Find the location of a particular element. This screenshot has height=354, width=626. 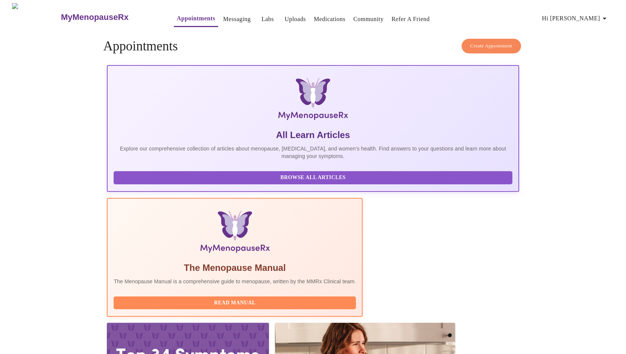

button: Browse All Articles is located at coordinates (313, 178).